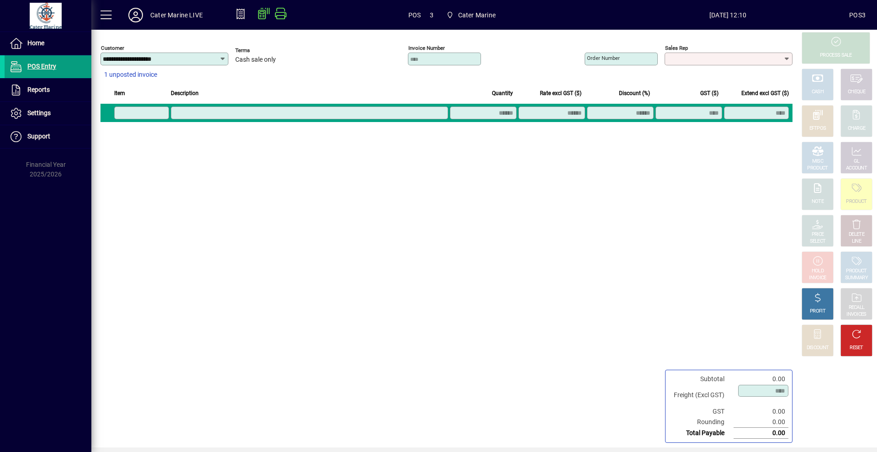 Image resolution: width=877 pixels, height=452 pixels. What do you see at coordinates (817, 128) in the screenshot?
I see `div: EFTPOS` at bounding box center [817, 128].